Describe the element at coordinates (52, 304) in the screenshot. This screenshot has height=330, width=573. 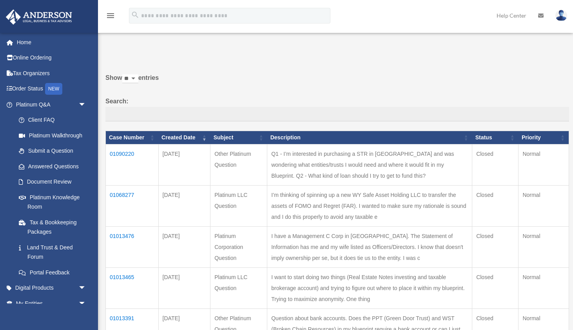
I see `a: My Entitiesarrow_drop_down` at that location.